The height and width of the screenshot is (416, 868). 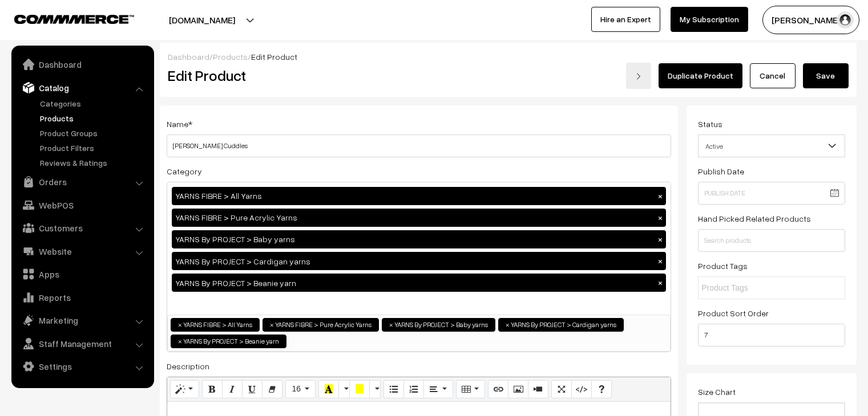 What do you see at coordinates (274, 56) in the screenshot?
I see `span: Edit Product` at bounding box center [274, 56].